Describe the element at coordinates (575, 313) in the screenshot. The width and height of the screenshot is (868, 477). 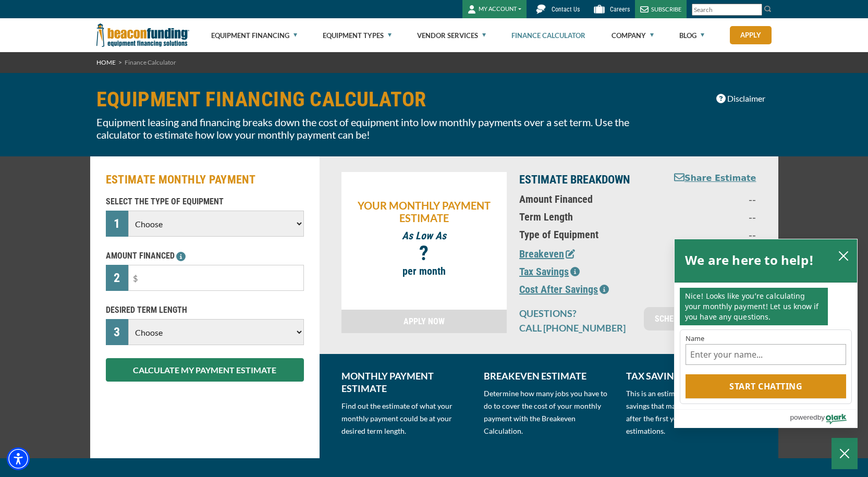
I see `p: QUESTIONS?` at that location.